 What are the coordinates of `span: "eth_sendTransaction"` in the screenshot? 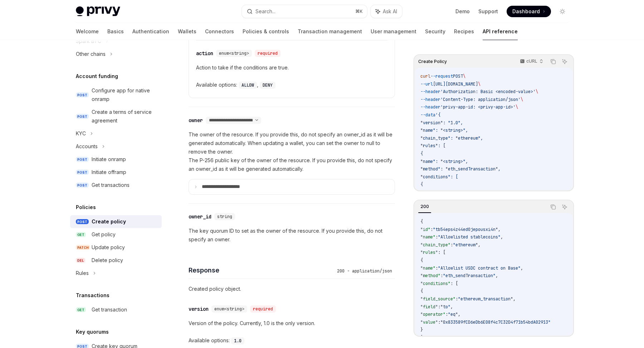 It's located at (469, 276).